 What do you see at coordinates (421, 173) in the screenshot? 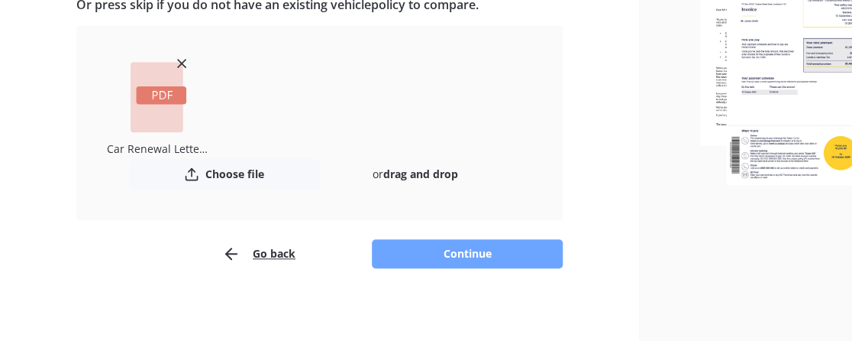
I see `b: drag and drop` at bounding box center [421, 173].